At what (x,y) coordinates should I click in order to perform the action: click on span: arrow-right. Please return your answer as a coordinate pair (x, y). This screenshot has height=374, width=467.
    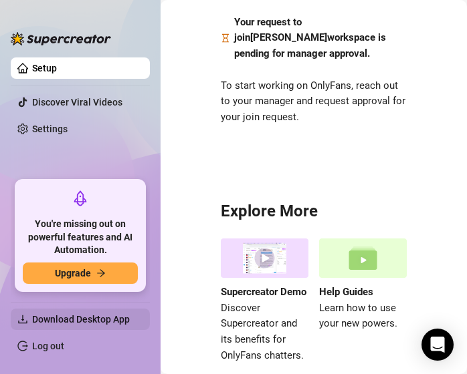
    Looking at the image, I should click on (101, 273).